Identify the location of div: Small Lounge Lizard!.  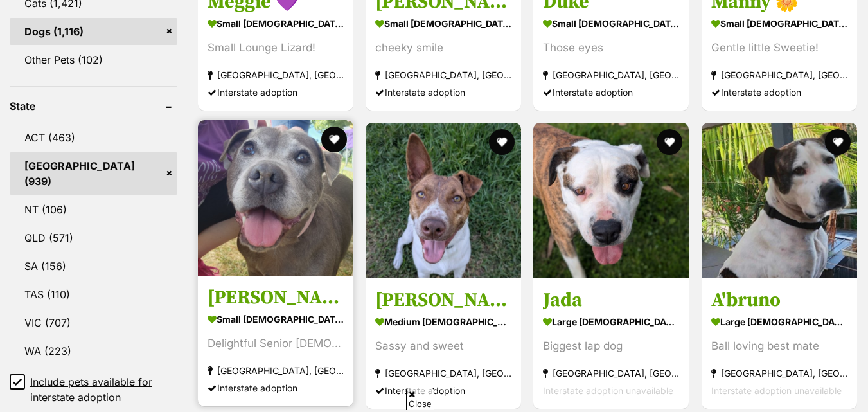
(276, 48).